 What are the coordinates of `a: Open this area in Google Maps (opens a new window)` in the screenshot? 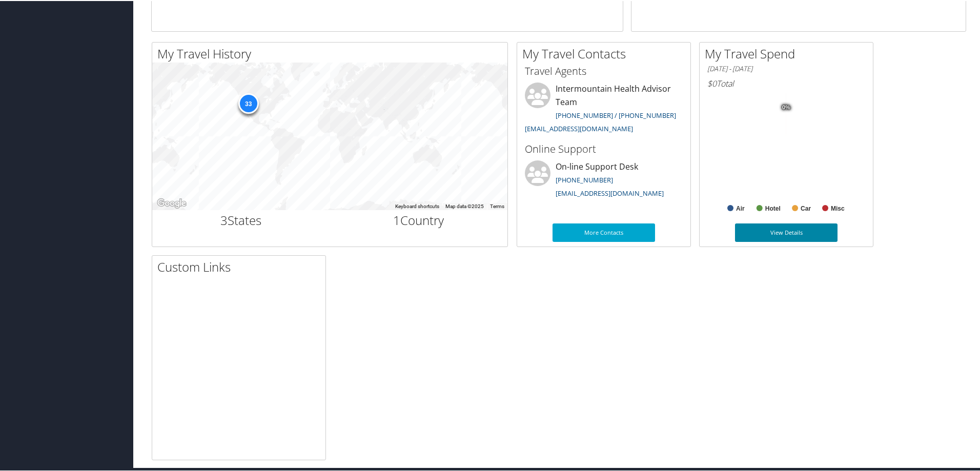 It's located at (172, 203).